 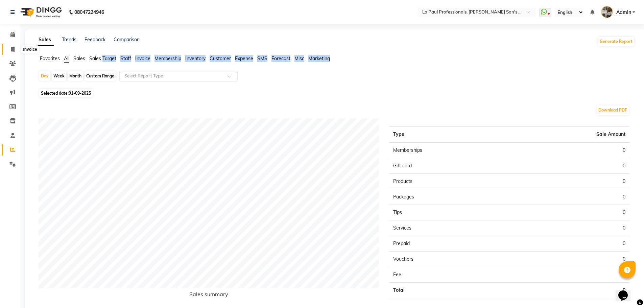 What do you see at coordinates (244, 58) in the screenshot?
I see `span: Expense` at bounding box center [244, 58].